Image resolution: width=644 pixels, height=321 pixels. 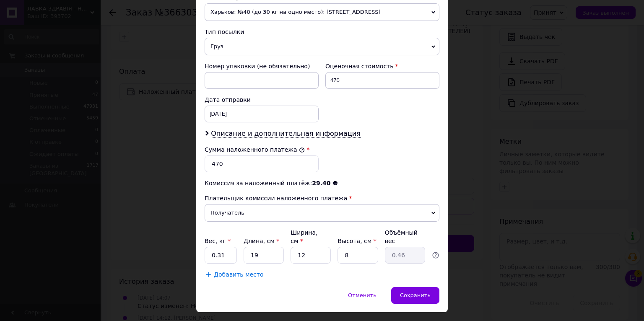 What do you see at coordinates (224, 32) in the screenshot?
I see `span: Тип посылки` at bounding box center [224, 32].